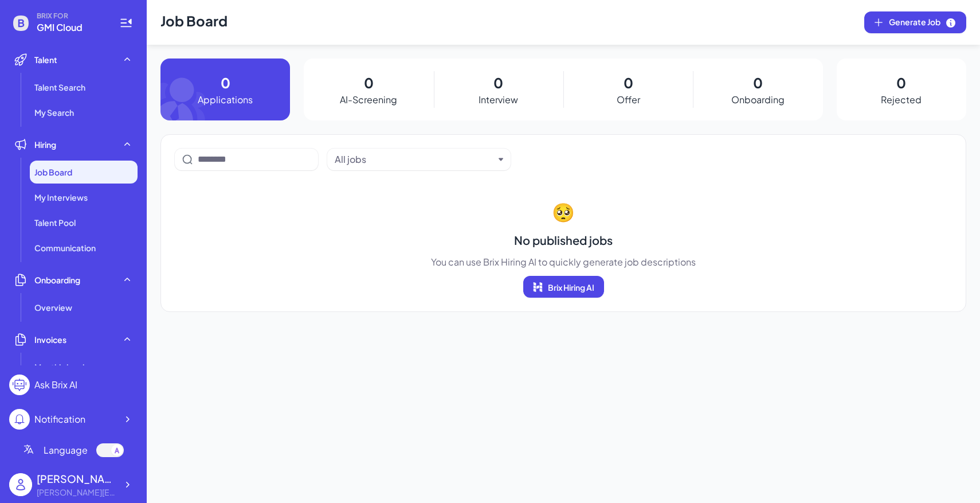 The image size is (980, 503). What do you see at coordinates (65, 367) in the screenshot?
I see `span: Monthly invoice` at bounding box center [65, 367].